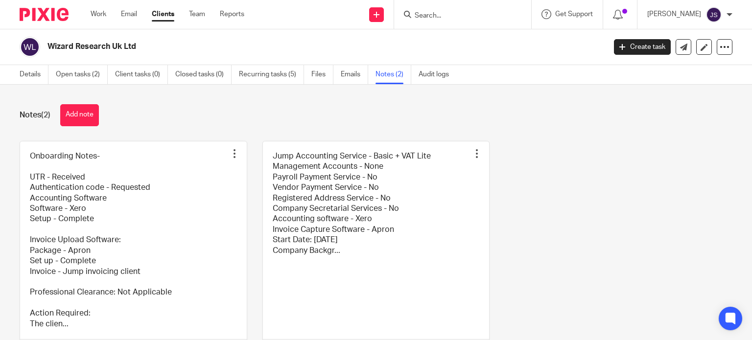 Image resolution: width=752 pixels, height=340 pixels. I want to click on a: Client tasks (0), so click(142, 74).